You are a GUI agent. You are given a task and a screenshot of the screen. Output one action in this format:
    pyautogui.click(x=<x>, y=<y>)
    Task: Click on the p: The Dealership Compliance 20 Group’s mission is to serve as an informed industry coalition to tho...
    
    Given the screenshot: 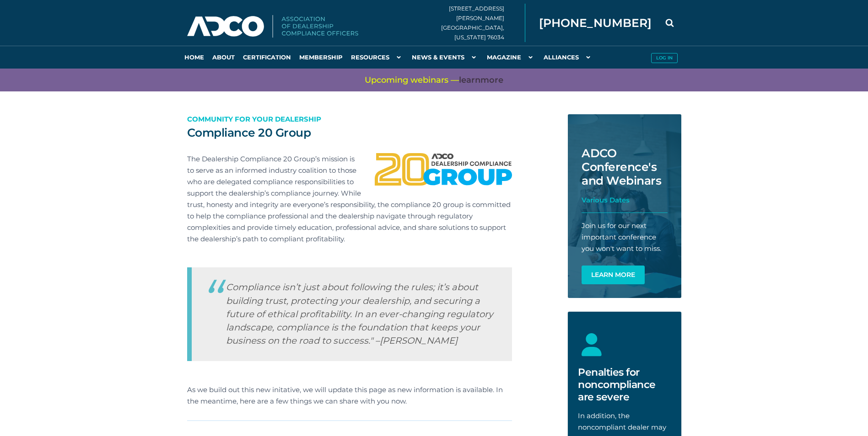 What is the action you would take?
    pyautogui.click(x=350, y=199)
    